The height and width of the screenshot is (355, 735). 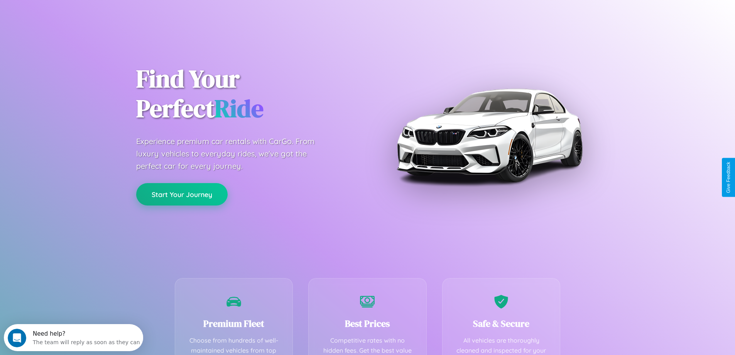 I want to click on div: Need help?, so click(x=83, y=10).